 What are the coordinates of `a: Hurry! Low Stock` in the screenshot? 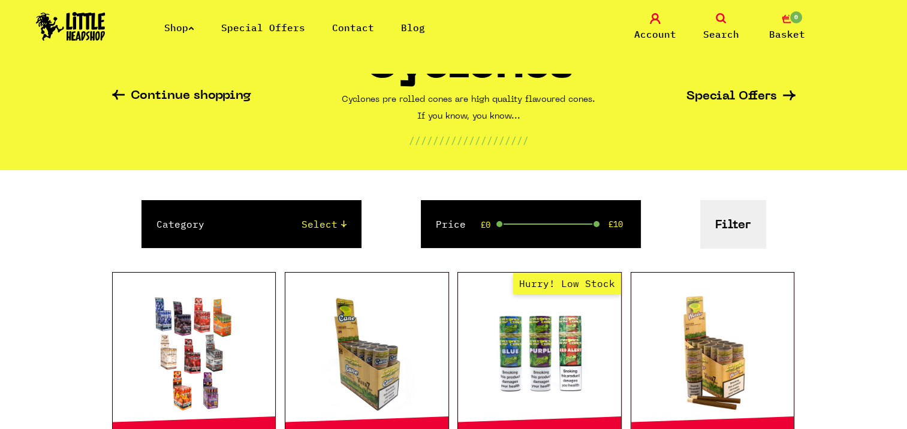 It's located at (540, 354).